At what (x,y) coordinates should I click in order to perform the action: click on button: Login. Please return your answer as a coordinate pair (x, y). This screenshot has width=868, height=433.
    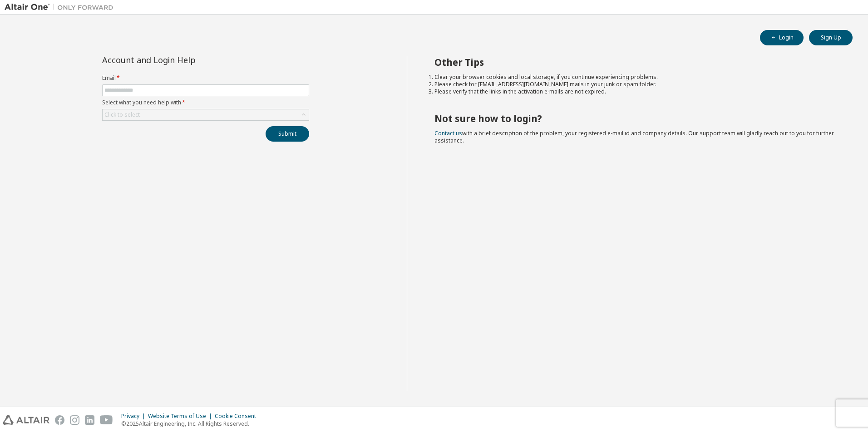
    Looking at the image, I should click on (782, 38).